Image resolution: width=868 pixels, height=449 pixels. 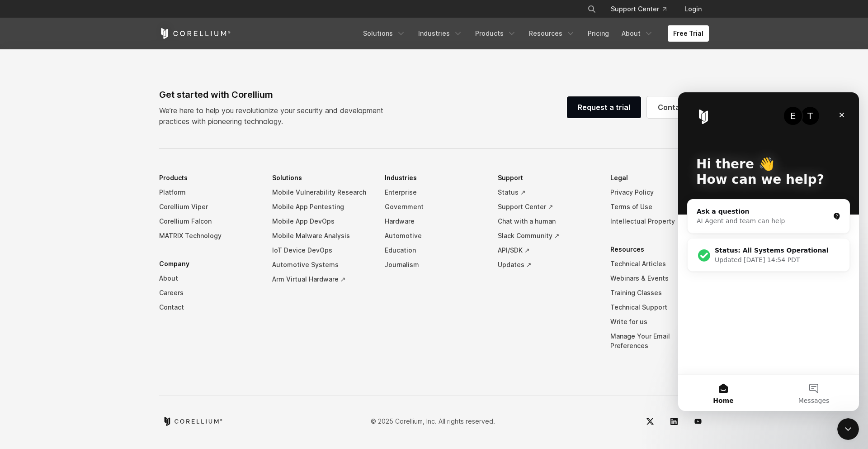 What do you see at coordinates (548, 265) in the screenshot?
I see `a: Updates ↗` at bounding box center [548, 265].